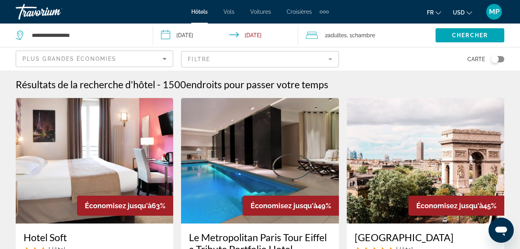 The height and width of the screenshot is (249, 520). What do you see at coordinates (94, 237) in the screenshot?
I see `a: Hotel Soft` at bounding box center [94, 237].